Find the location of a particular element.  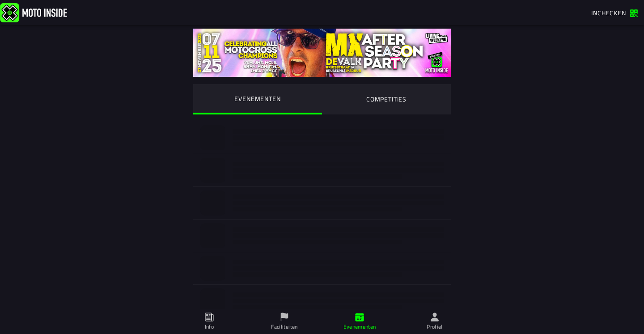

ion-label: Info is located at coordinates (210, 328).